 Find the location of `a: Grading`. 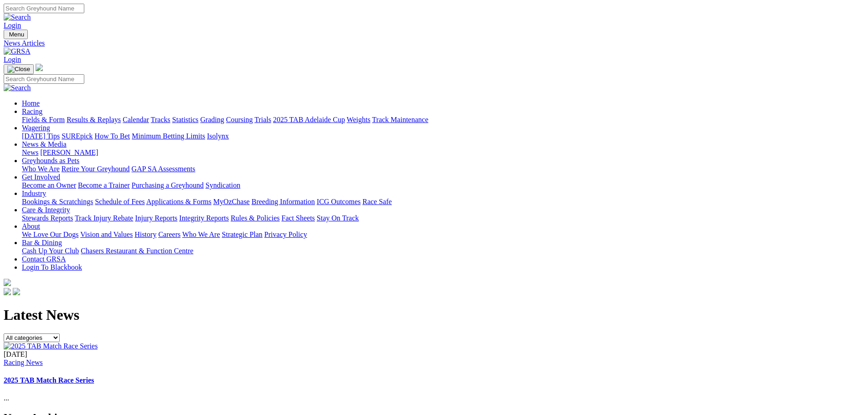

a: Grading is located at coordinates (213, 120).